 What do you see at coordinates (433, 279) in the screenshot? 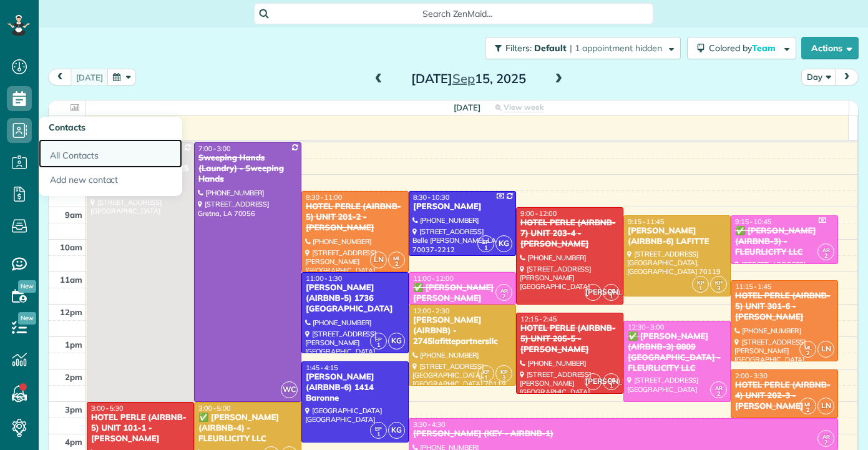
I see `span: 11:00 - 12:00` at bounding box center [433, 279].